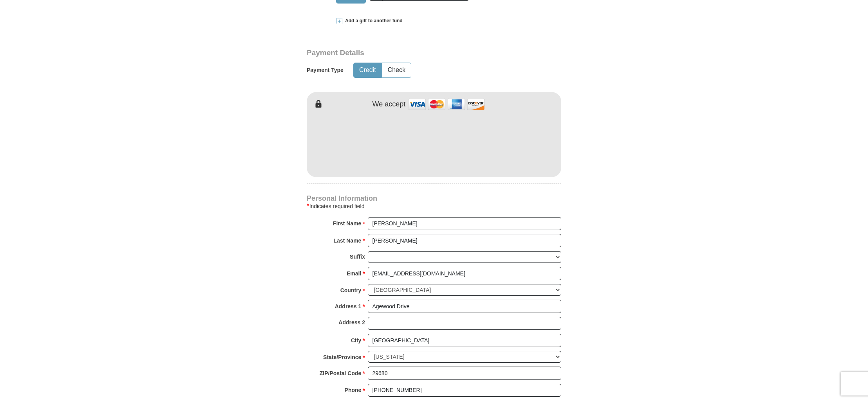 The image size is (868, 401). I want to click on button: Check, so click(396, 70).